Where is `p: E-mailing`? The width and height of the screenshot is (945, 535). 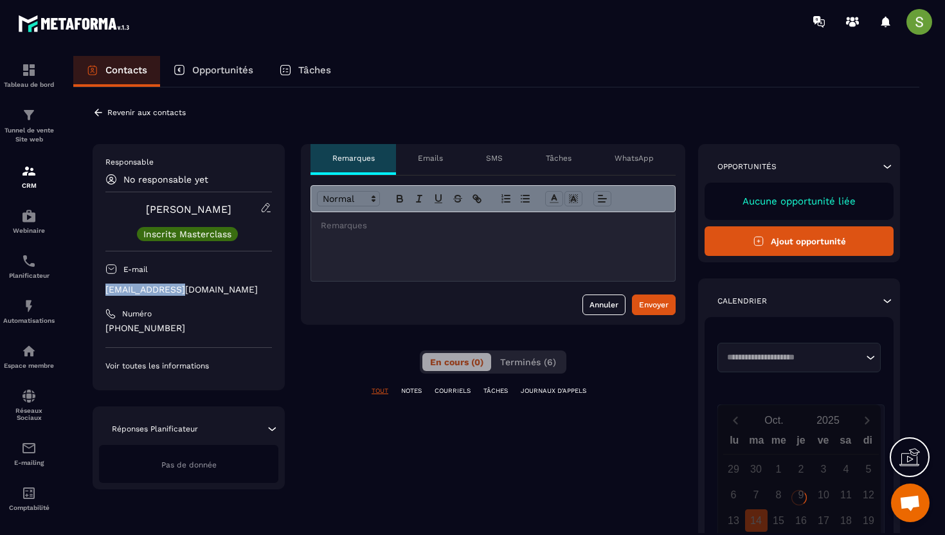
p: E-mailing is located at coordinates (29, 462).